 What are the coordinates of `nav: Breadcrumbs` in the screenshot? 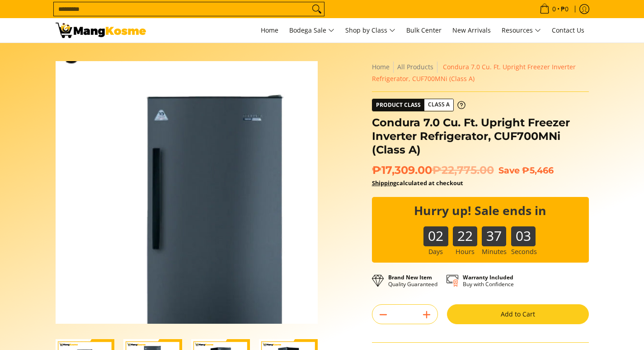 It's located at (481, 73).